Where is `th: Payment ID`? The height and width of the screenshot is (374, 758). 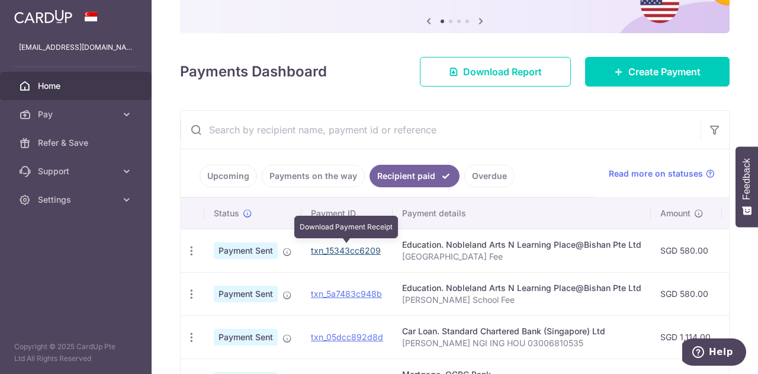
th: Payment ID is located at coordinates (347, 213).